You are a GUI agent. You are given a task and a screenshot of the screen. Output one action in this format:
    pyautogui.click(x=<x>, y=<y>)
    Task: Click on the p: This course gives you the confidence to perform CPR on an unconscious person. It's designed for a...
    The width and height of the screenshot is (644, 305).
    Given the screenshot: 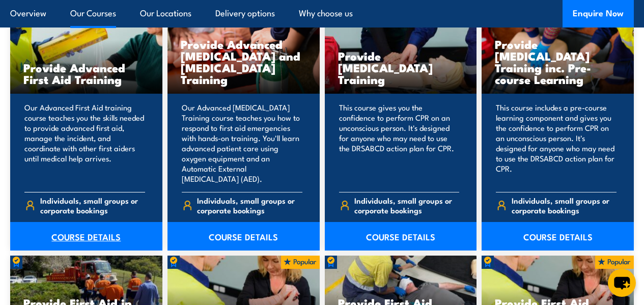 What is the action you would take?
    pyautogui.click(x=399, y=143)
    